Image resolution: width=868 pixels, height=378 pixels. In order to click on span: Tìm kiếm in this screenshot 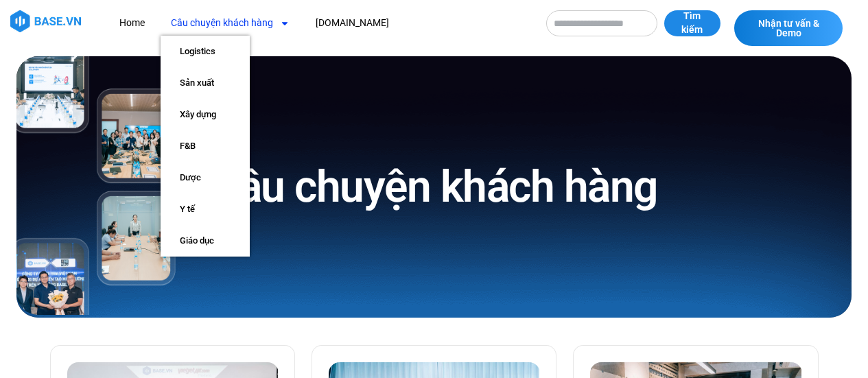, I will do `click(693, 23)`.